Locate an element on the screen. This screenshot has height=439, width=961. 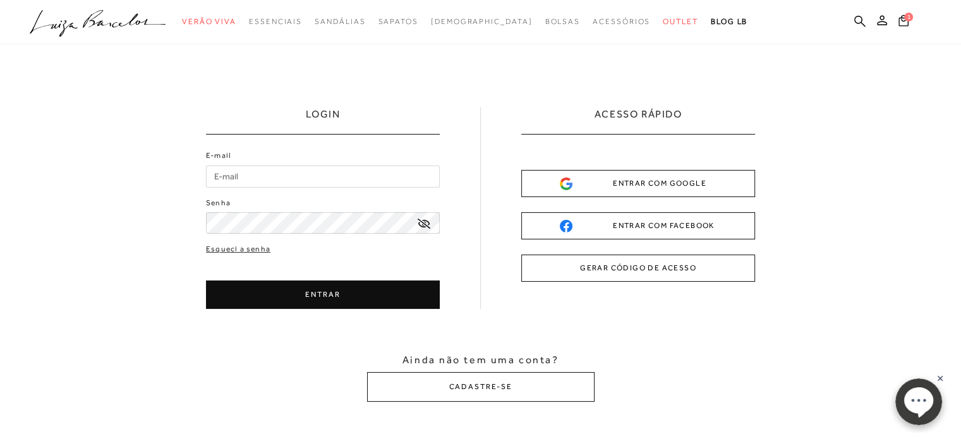
span: Ainda não tem uma conta? is located at coordinates (480, 360).